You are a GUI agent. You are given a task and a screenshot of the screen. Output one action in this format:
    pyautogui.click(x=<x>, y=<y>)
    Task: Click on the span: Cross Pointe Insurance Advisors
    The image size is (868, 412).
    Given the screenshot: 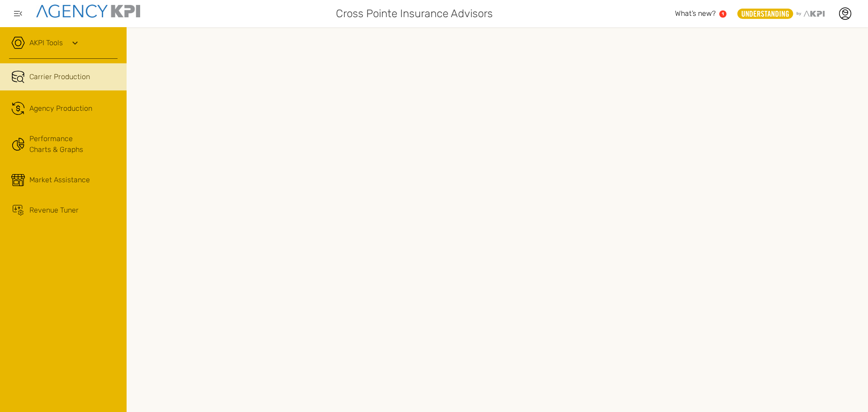 What is the action you would take?
    pyautogui.click(x=414, y=14)
    